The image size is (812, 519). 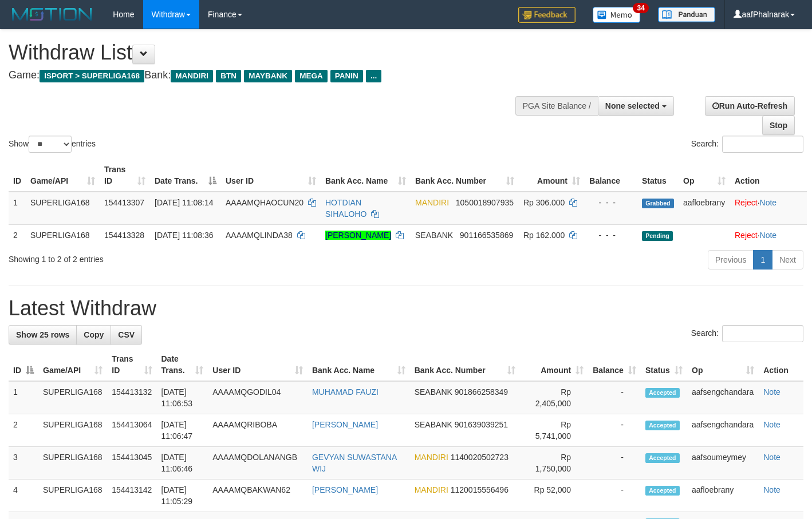 I want to click on th: Amount: activate to sort column ascending, so click(x=551, y=175).